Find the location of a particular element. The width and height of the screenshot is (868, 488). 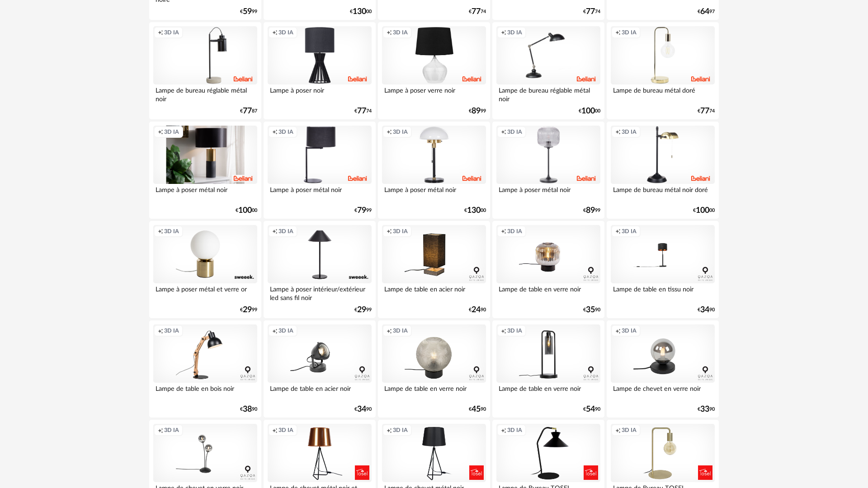

span: 35 is located at coordinates (590, 310).